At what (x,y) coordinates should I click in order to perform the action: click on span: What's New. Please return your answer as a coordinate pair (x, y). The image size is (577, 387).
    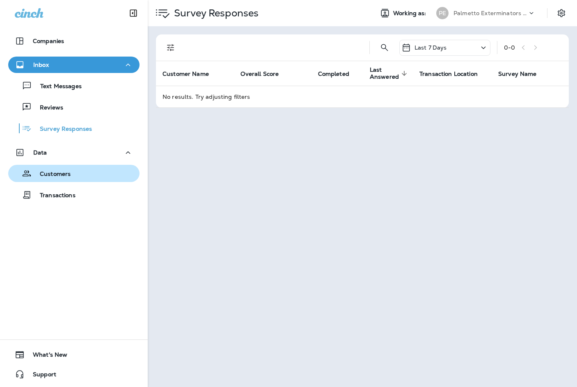
    Looking at the image, I should click on (46, 357).